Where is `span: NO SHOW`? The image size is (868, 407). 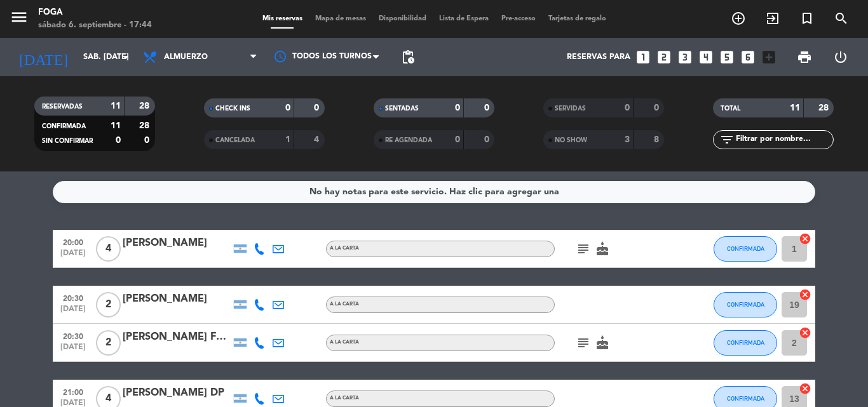 span: NO SHOW is located at coordinates (571, 141).